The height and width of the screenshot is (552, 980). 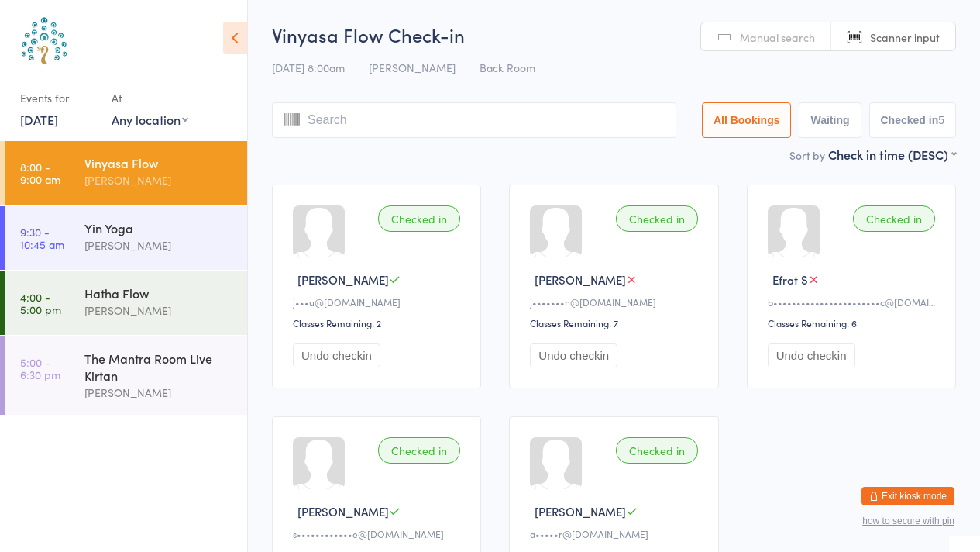 What do you see at coordinates (40, 368) in the screenshot?
I see `time: 5:00 - 6:30 pm` at bounding box center [40, 368].